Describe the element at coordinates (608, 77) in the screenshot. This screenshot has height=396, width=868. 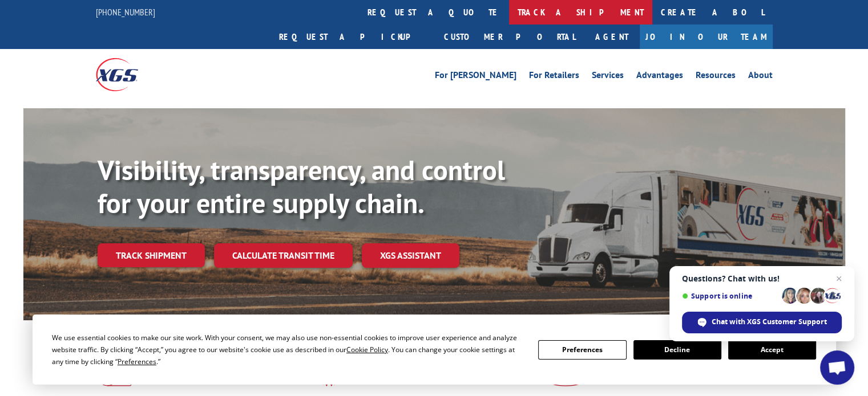
I see `a: Services` at that location.